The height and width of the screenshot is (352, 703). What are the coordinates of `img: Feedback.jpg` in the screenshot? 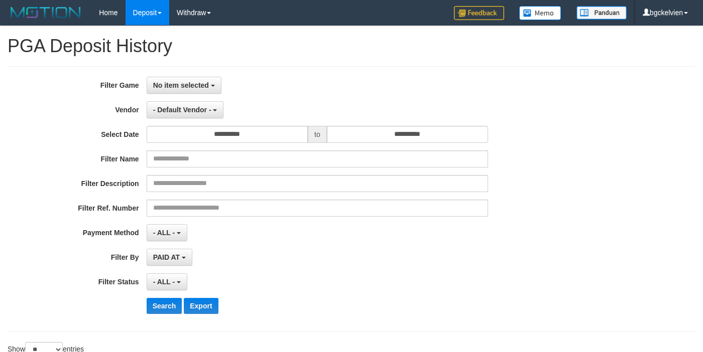 It's located at (479, 13).